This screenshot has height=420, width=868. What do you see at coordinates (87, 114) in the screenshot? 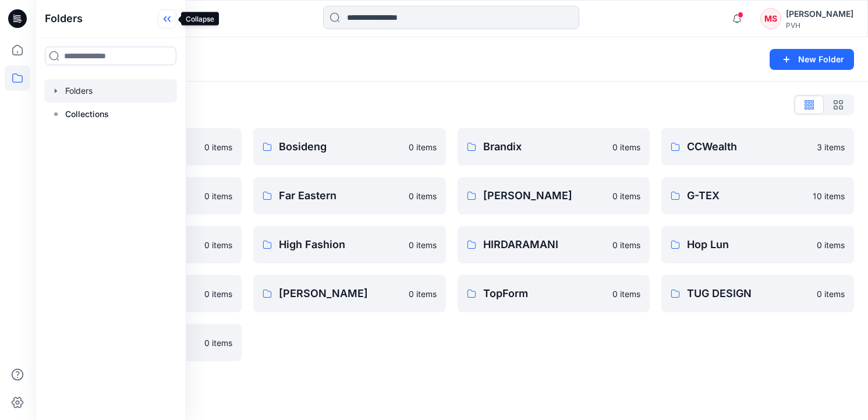
I see `p: Collections` at bounding box center [87, 114].